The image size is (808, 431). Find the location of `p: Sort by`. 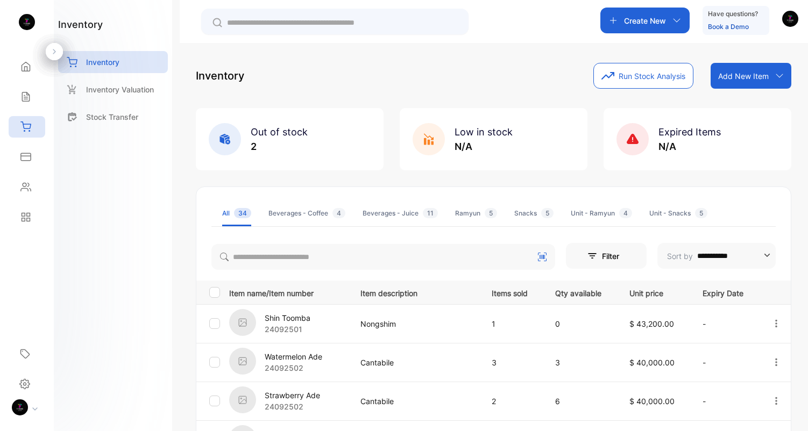

p: Sort by is located at coordinates (680, 256).